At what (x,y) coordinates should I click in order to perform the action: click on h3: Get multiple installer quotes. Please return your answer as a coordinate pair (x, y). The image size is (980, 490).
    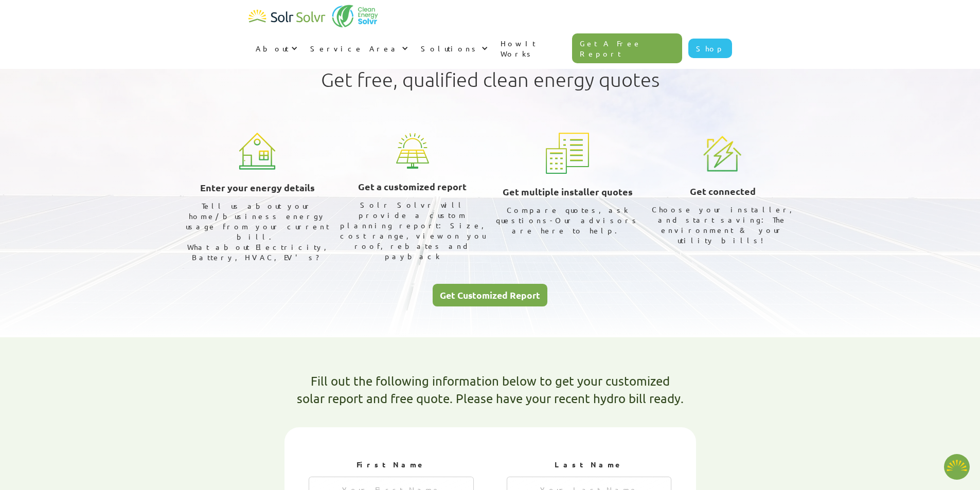
    Looking at the image, I should click on (568, 192).